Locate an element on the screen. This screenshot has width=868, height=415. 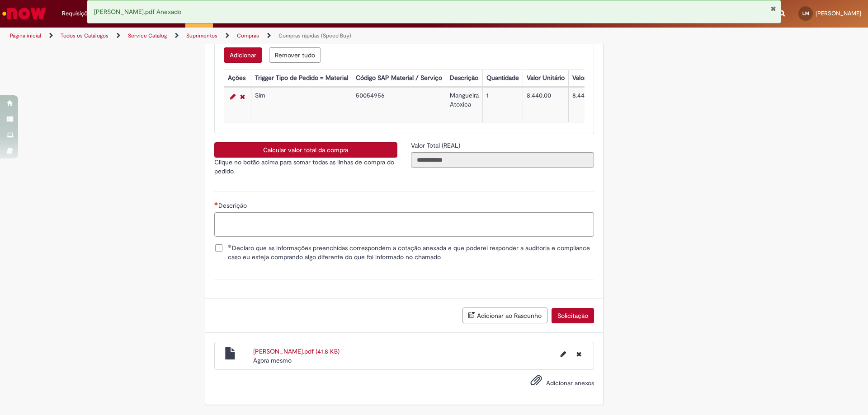
button: Excluir Ambev MANGUEIRA.pdf is located at coordinates (579, 354).